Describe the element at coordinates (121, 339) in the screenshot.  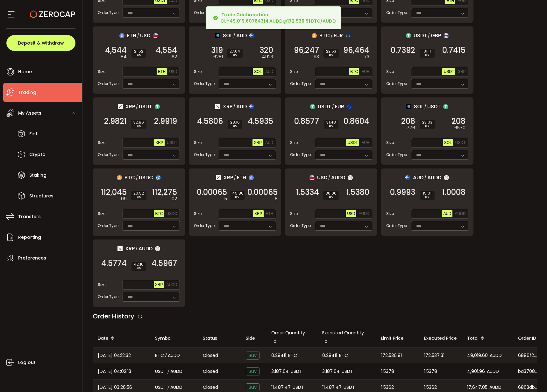
I see `div: Date` at that location.